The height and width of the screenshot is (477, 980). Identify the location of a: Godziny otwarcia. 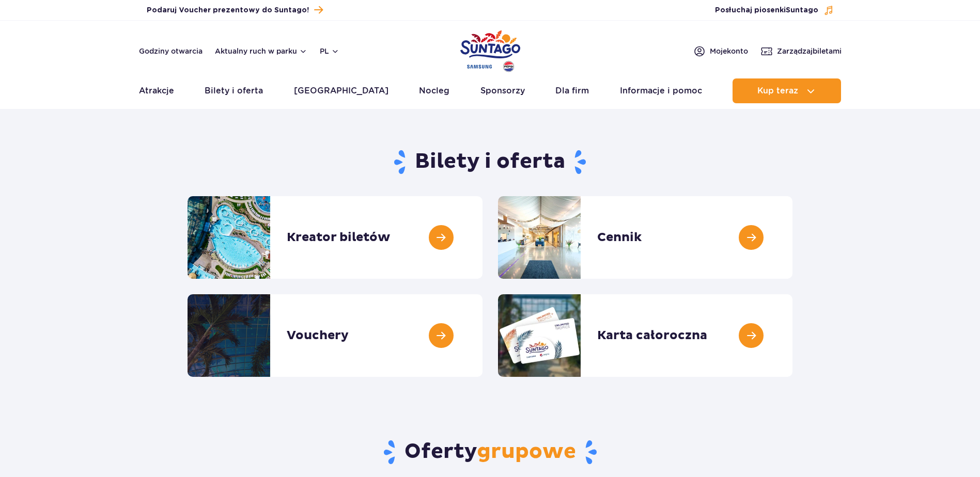
(170, 51).